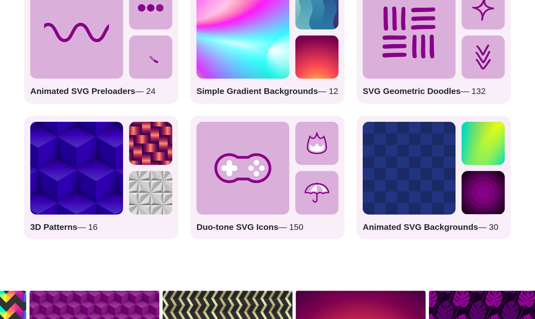 The width and height of the screenshot is (535, 319). What do you see at coordinates (317, 57) in the screenshot?
I see `img: glowing yellow warming the purple vector sky` at bounding box center [317, 57].